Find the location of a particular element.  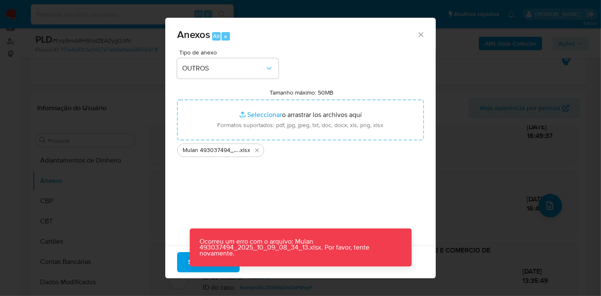

span: Alt is located at coordinates (216, 36).